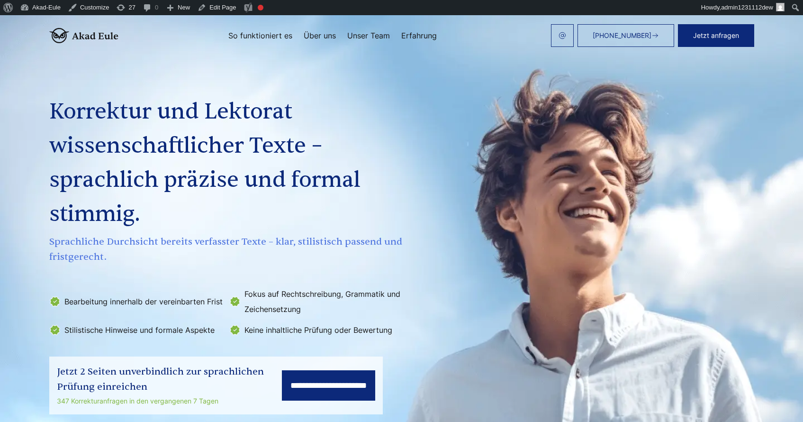 Image resolution: width=803 pixels, height=422 pixels. Describe the element at coordinates (261, 8) in the screenshot. I see `div: Focus keyphrase not set` at that location.